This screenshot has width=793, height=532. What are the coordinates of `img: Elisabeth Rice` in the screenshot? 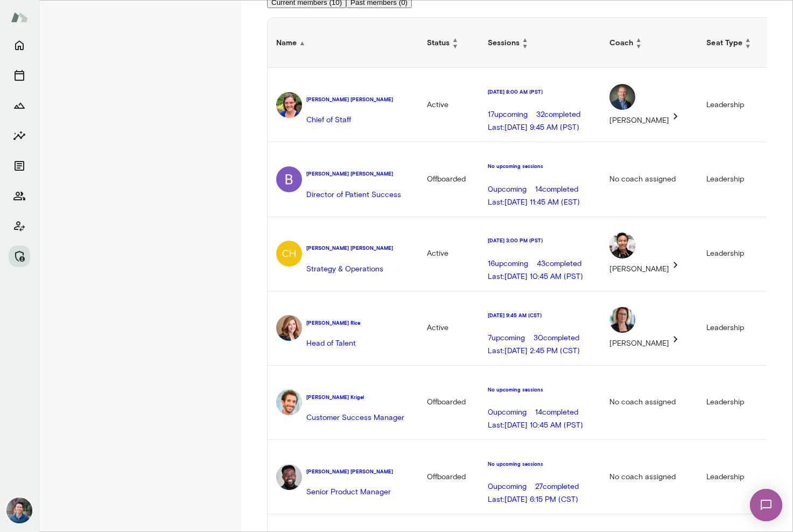 It's located at (289, 328).